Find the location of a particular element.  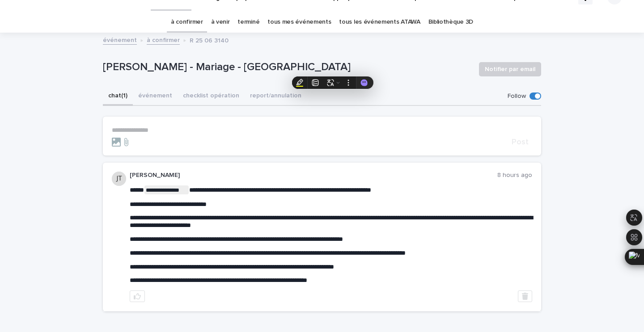

a: événement is located at coordinates (120, 39).